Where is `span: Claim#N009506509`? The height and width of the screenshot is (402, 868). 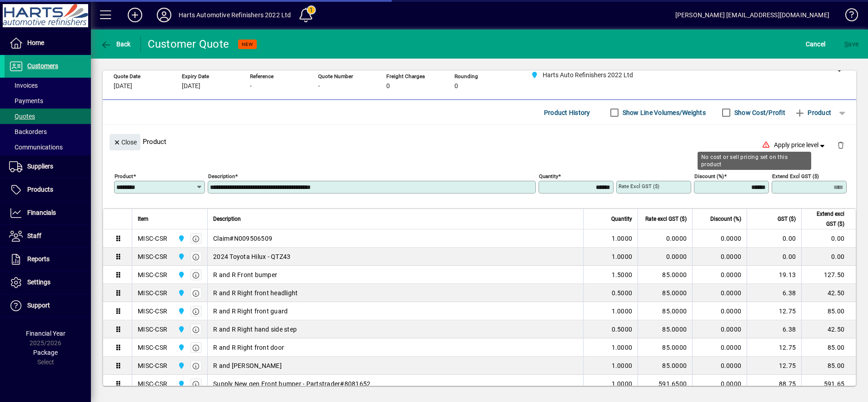 span: Claim#N009506509 is located at coordinates (243, 238).